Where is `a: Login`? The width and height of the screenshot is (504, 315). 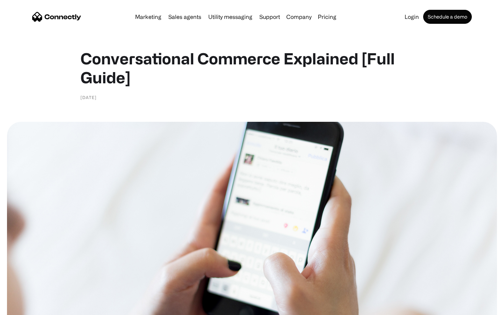 a: Login is located at coordinates (412, 17).